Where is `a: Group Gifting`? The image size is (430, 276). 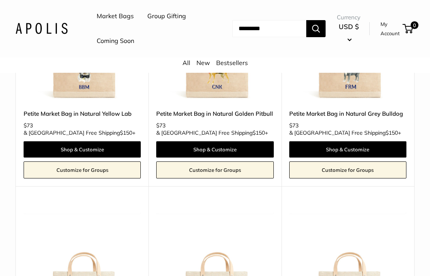 a: Group Gifting is located at coordinates (167, 16).